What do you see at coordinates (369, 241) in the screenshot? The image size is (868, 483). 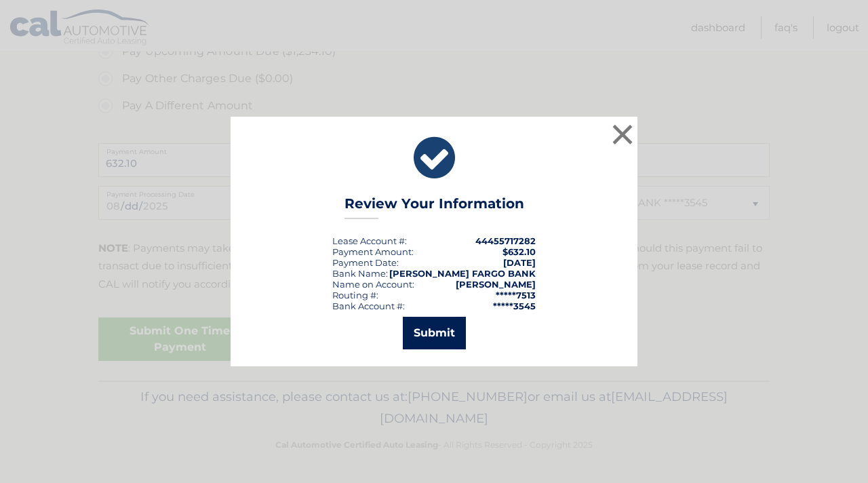 I see `div: Lease Account #:` at bounding box center [369, 241].